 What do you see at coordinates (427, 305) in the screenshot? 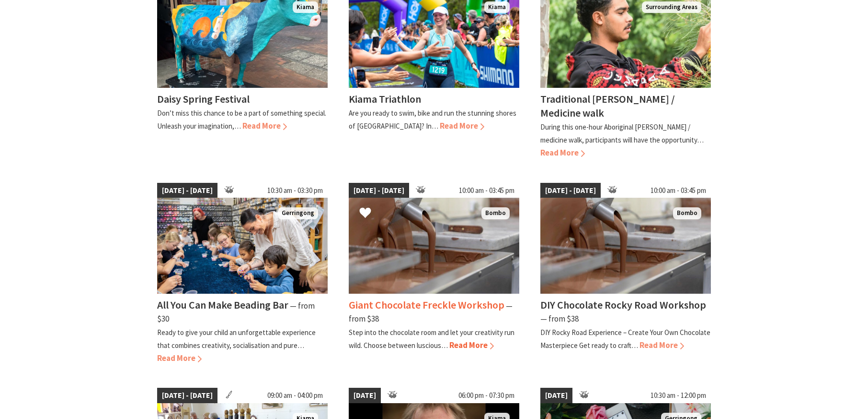
I see `h4: Giant Chocolate Freckle Workshop` at bounding box center [427, 305].